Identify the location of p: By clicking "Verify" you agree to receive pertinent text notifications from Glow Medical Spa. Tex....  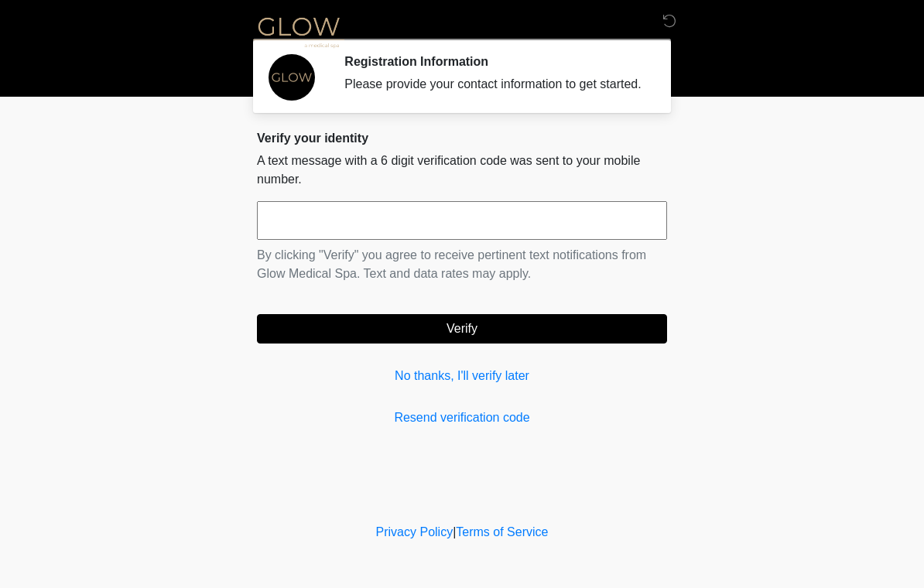
(462, 264).